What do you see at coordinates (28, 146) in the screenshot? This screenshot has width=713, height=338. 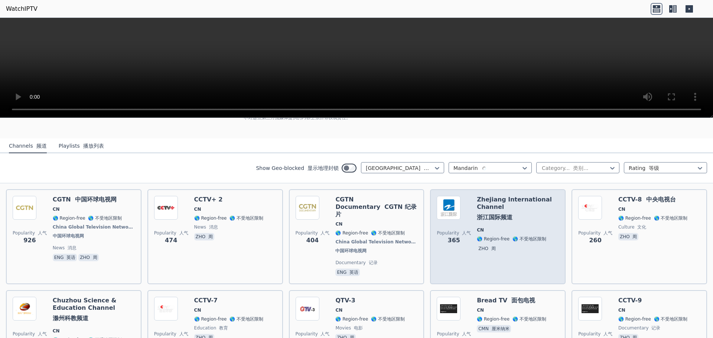 I see `button: Channels 频道` at bounding box center [28, 146].